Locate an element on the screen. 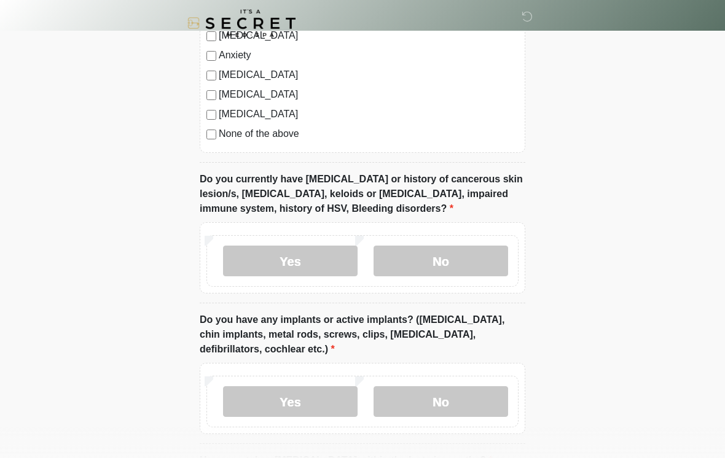 The image size is (725, 458). input: Anxiety is located at coordinates (211, 56).